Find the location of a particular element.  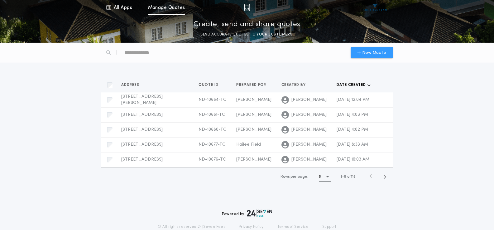

img: logo is located at coordinates (260, 214).